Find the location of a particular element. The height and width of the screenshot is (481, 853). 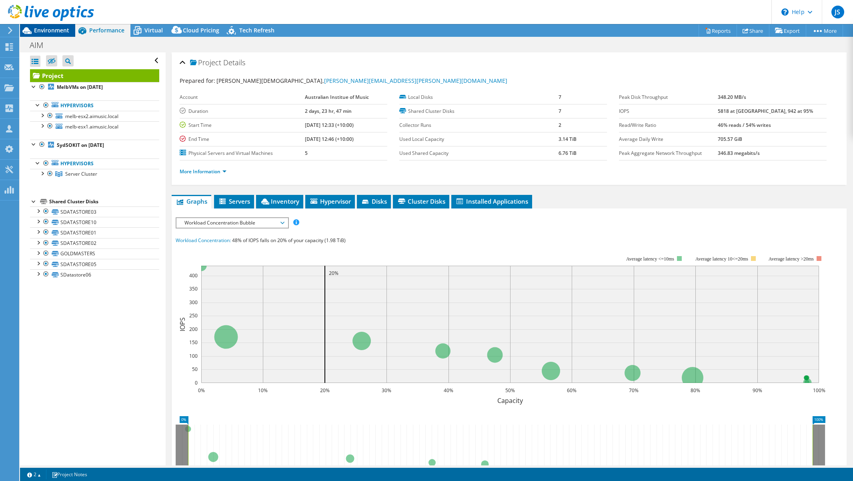

svg: \n is located at coordinates (785, 12).